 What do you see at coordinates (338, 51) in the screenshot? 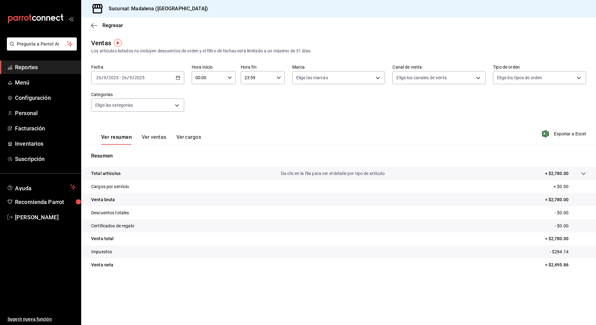
I see `div: Los artículos listados no incluyen descuentos de orden y el filtro de fechas está limitado a un m...` at bounding box center [338, 51].